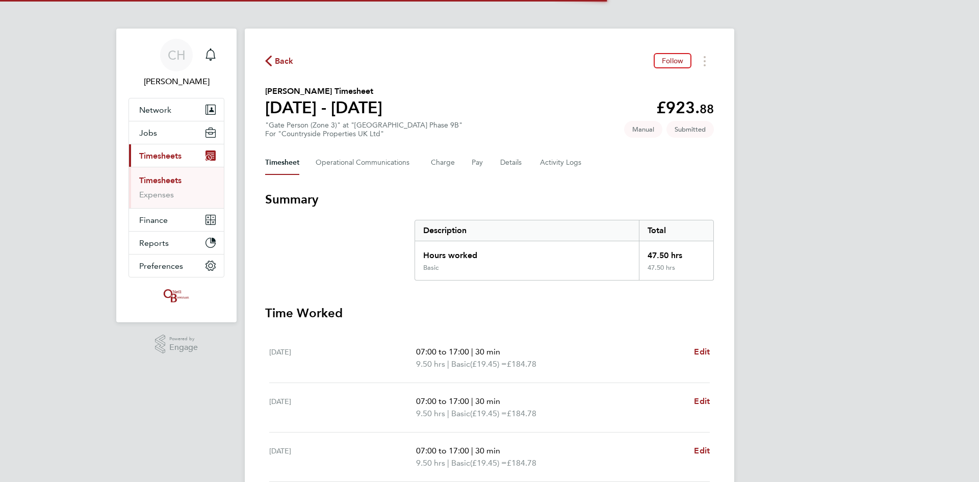  What do you see at coordinates (184, 347) in the screenshot?
I see `span: Engage` at bounding box center [184, 347].